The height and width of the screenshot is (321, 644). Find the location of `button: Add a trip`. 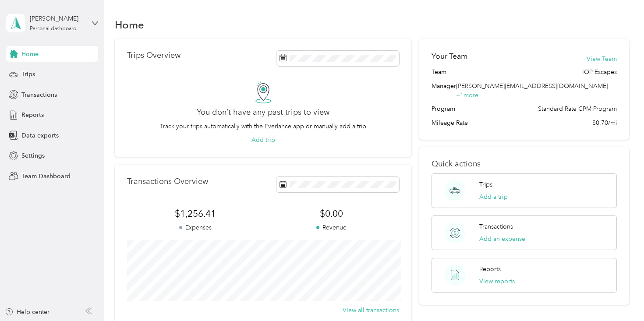

button: Add a trip is located at coordinates (493, 197).